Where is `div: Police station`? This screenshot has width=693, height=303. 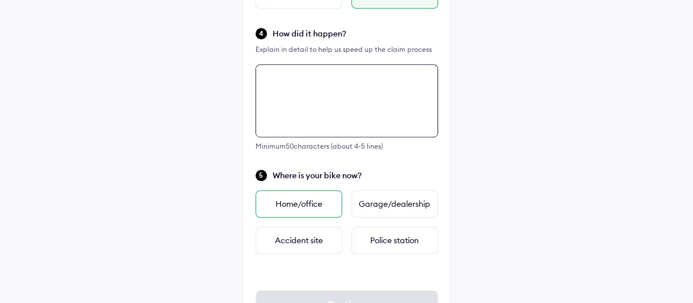
div: Police station is located at coordinates (394, 241).